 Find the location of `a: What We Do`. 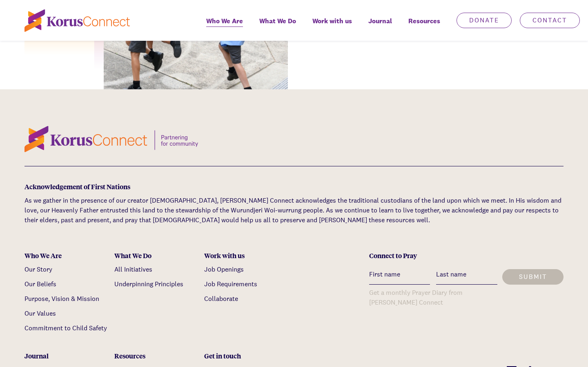

a: What We Do is located at coordinates (278, 26).